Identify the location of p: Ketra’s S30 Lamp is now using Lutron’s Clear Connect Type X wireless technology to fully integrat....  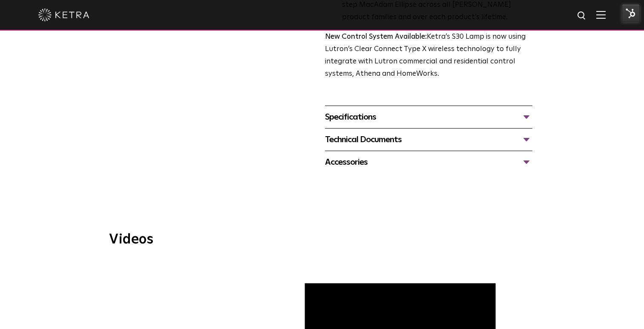
(429, 56).